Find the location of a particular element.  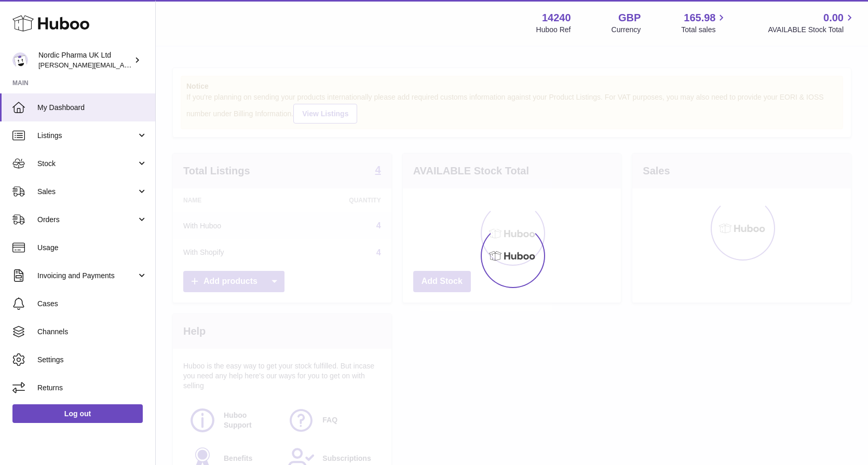

strong: GBP is located at coordinates (629, 17).